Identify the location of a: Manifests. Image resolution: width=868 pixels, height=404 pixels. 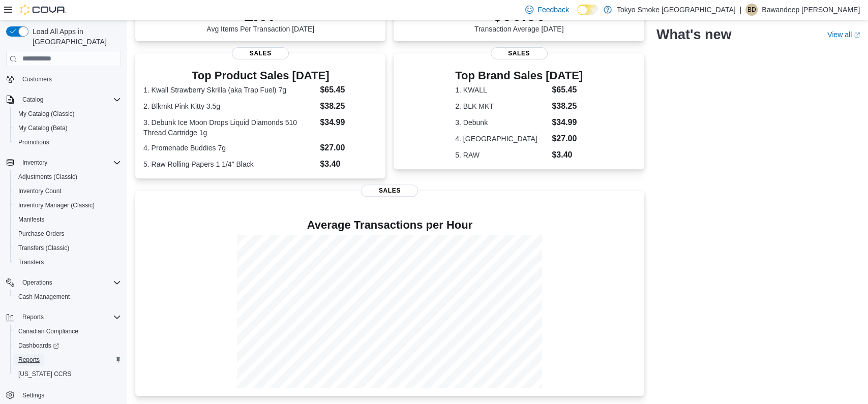
(31, 219).